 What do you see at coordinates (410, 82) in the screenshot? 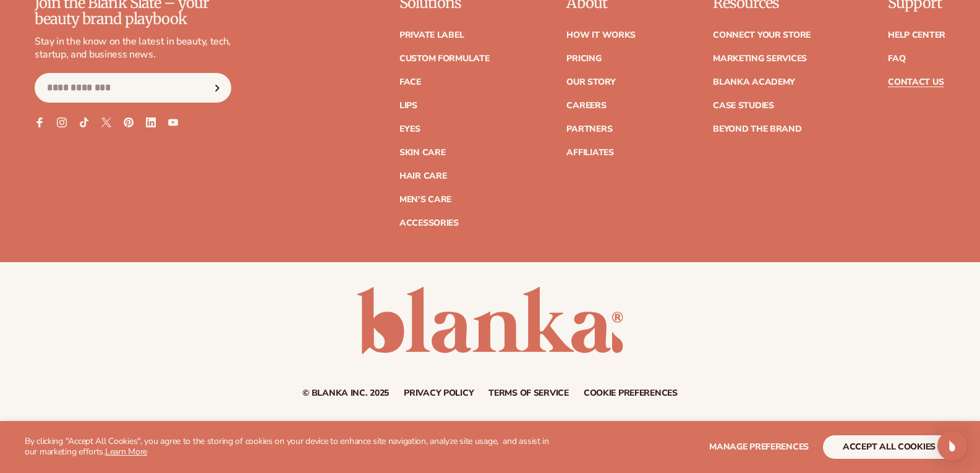
I see `a: Face` at bounding box center [410, 82].